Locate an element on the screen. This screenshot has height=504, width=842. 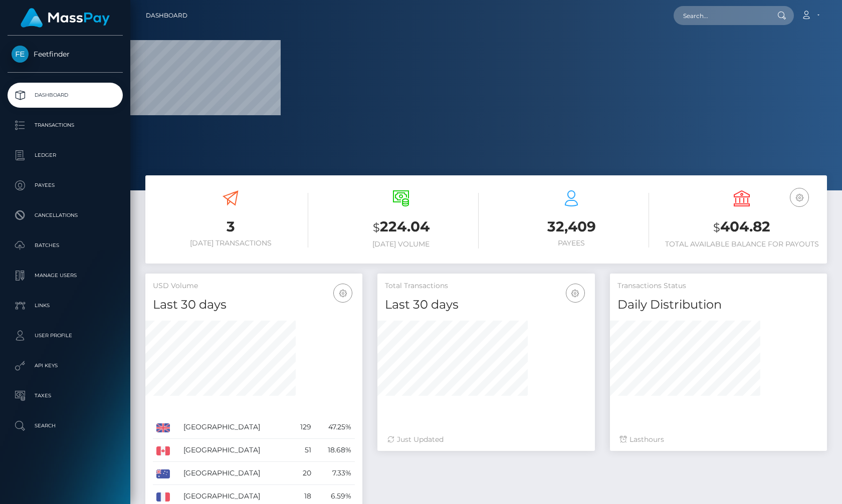
td: 20 is located at coordinates (303, 474).